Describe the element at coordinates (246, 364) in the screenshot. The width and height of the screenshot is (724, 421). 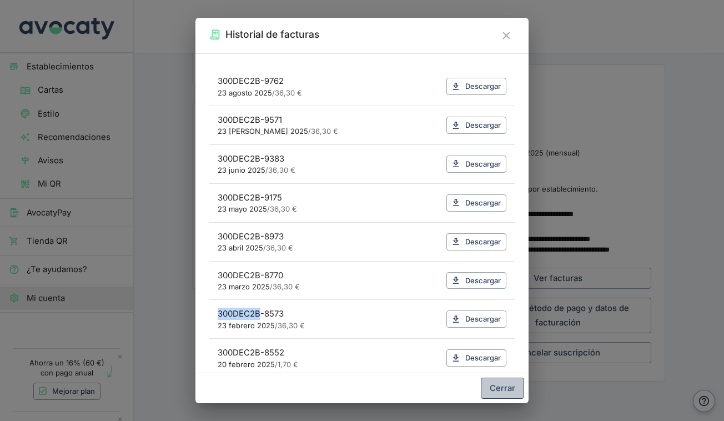
I see `span: 20 febrero 2025` at that location.